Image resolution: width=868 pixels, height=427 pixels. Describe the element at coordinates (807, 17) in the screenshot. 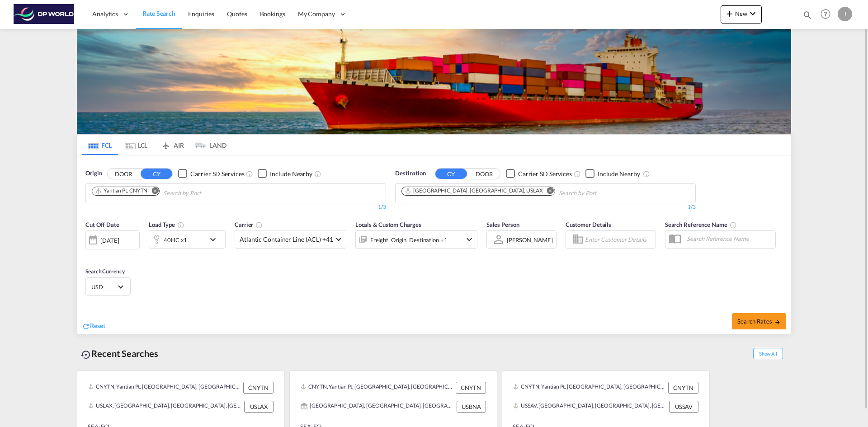

I see `div: icon-magnify` at that location.